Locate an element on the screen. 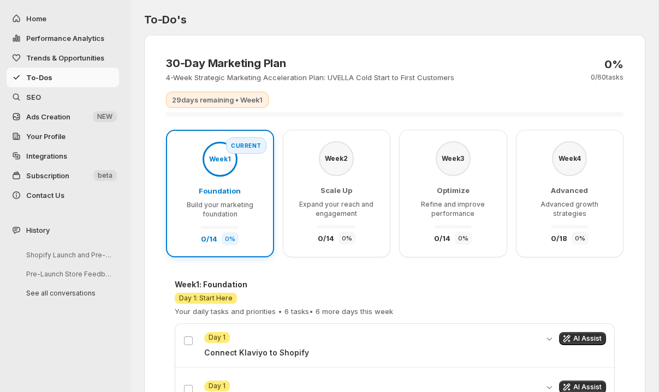  span: Ads Creation is located at coordinates (48, 117).